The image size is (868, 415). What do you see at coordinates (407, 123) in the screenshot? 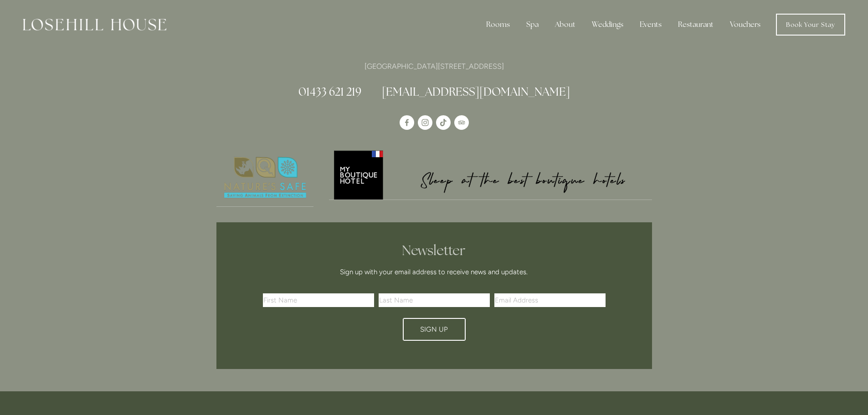
I see `a: Losehill House Hotel & Spa` at bounding box center [407, 123].